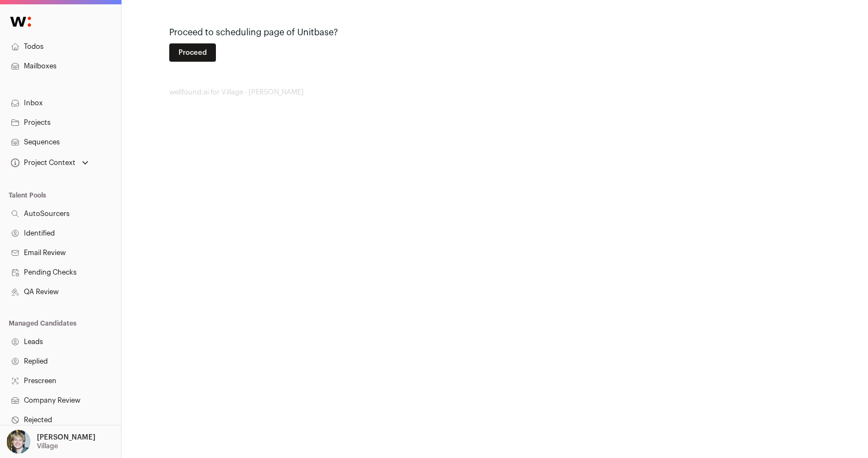 This screenshot has height=458, width=868. Describe the element at coordinates (21, 22) in the screenshot. I see `img: Wellfound` at that location.